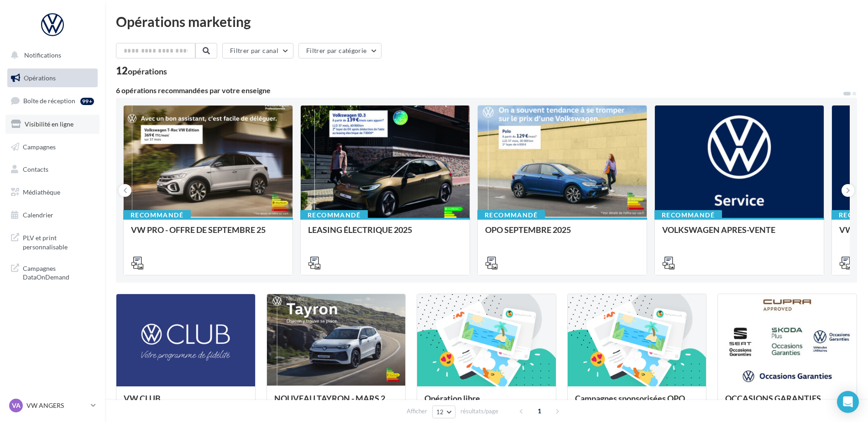 Image resolution: width=868 pixels, height=422 pixels. Describe the element at coordinates (57, 406) in the screenshot. I see `p: VW ANGERS` at that location.